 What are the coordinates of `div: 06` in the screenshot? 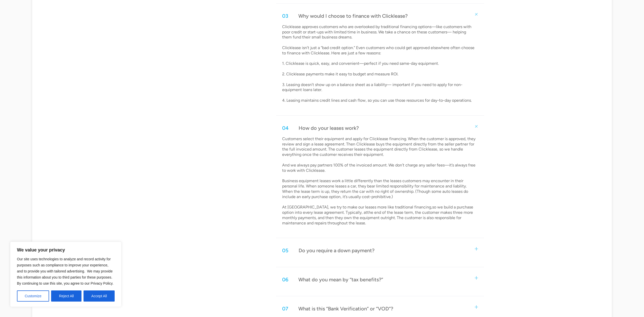 It's located at (285, 279).